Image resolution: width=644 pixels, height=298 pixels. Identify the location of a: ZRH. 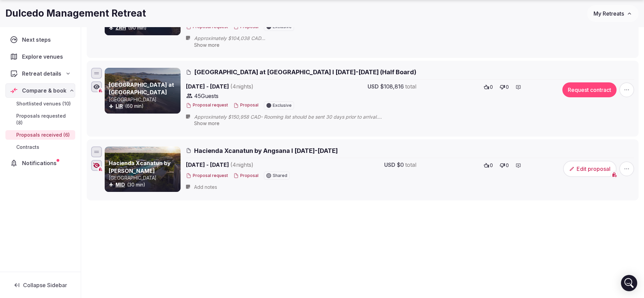
(120, 27).